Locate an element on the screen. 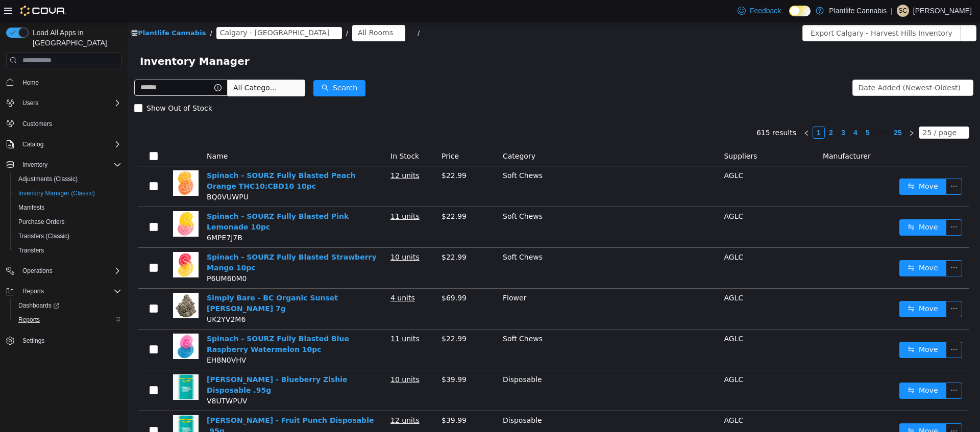  nav: Complex example is located at coordinates (64, 222).